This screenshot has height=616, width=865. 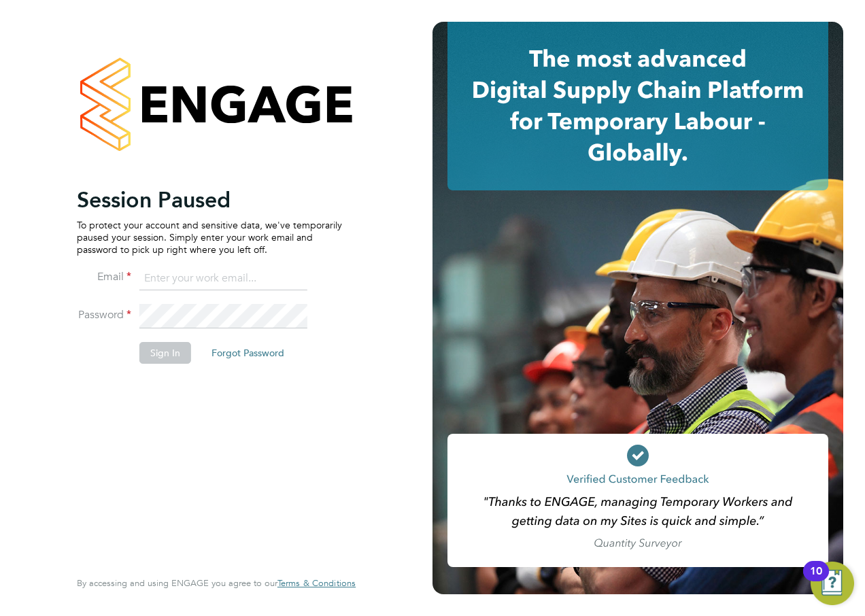 What do you see at coordinates (216, 583) in the screenshot?
I see `span: By accessing and using ENGAGE you agree to our` at bounding box center [216, 583].